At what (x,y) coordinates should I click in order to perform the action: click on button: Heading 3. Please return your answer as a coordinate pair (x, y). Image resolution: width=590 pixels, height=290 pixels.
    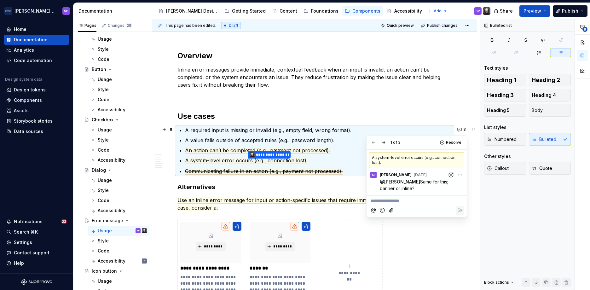
    Looking at the image, I should click on (505, 95).